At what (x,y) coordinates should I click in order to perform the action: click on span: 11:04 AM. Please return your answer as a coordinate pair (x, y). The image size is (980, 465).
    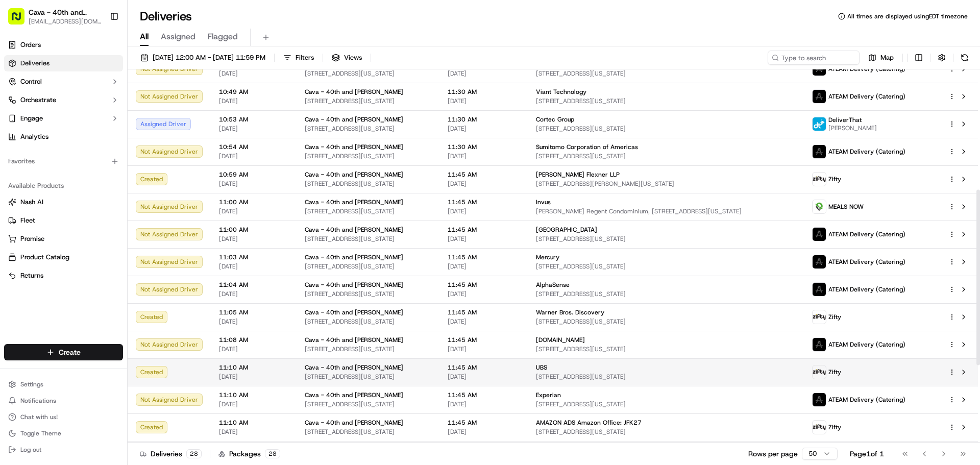
    Looking at the image, I should click on (254, 285).